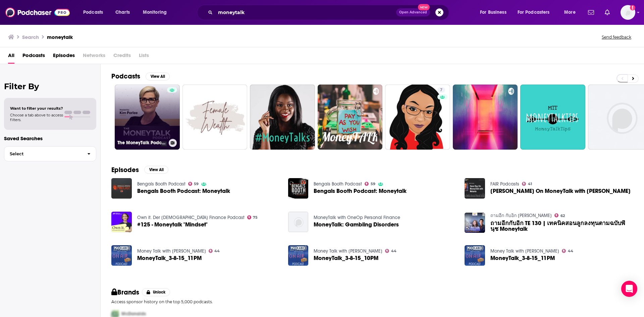 The width and height of the screenshot is (644, 317). What do you see at coordinates (298, 256) in the screenshot?
I see `img: MoneyTalk_3-8-15_10PM` at bounding box center [298, 256].